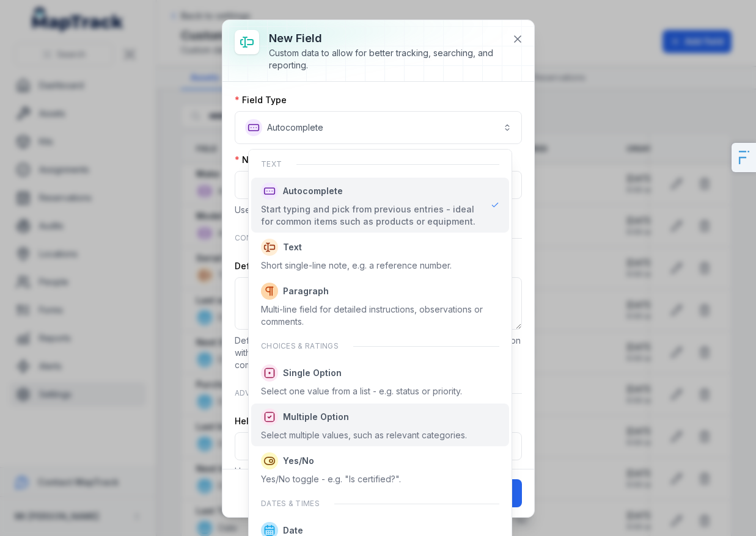 Image resolution: width=756 pixels, height=536 pixels. What do you see at coordinates (331, 480) in the screenshot?
I see `div: Yes/No toggle - e.g. "Is certified?".` at bounding box center [331, 480].